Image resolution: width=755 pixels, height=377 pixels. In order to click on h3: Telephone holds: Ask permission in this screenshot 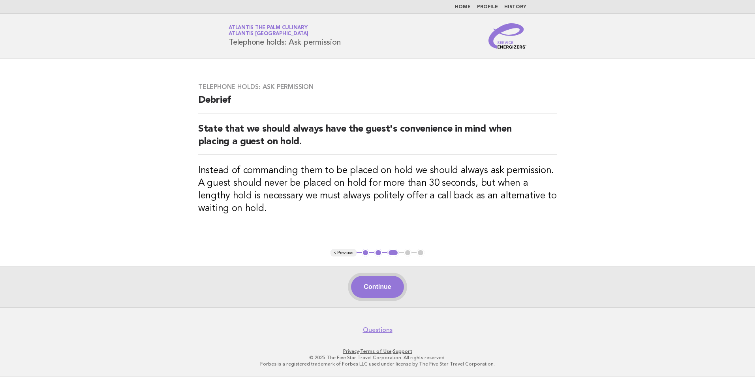, I will do `click(377, 87)`.